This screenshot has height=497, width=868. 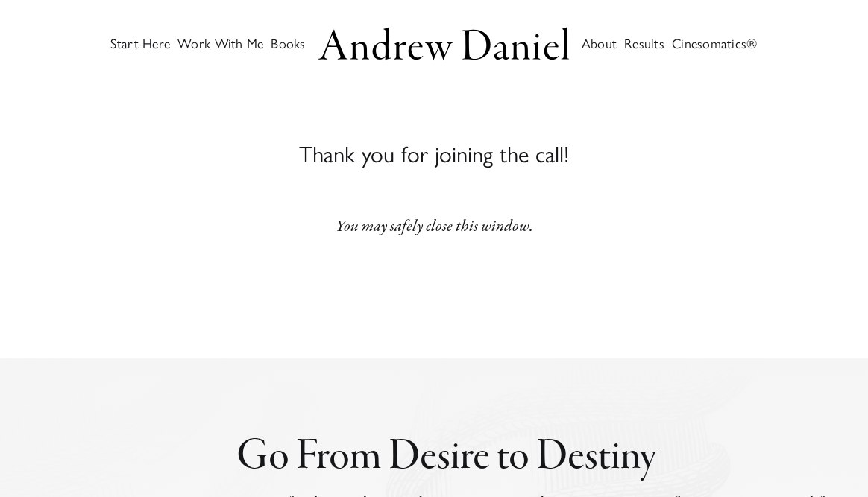 What do you see at coordinates (541, 457) in the screenshot?
I see `h2: Go From Desire to Destiny` at bounding box center [541, 457].